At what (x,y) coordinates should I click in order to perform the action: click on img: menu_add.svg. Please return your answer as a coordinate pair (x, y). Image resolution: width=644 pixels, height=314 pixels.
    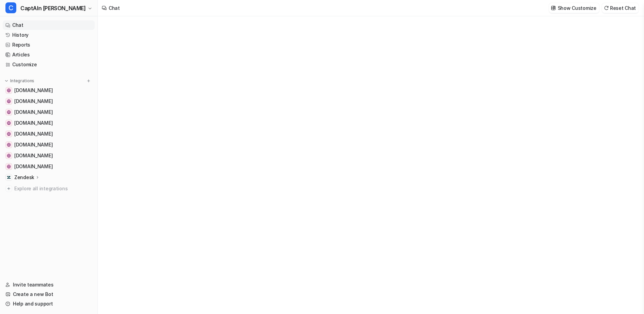
    Looking at the image, I should click on (89, 81).